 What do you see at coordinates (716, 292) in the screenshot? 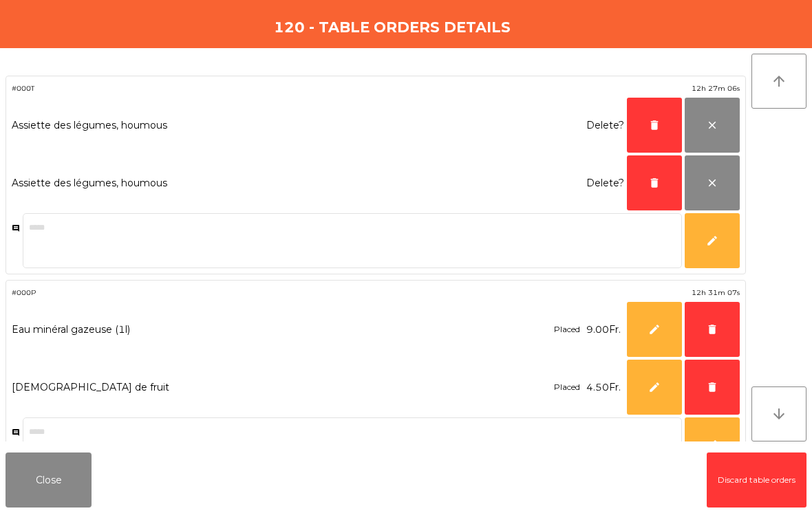
I see `span: 12h 31m 07s` at bounding box center [716, 292].